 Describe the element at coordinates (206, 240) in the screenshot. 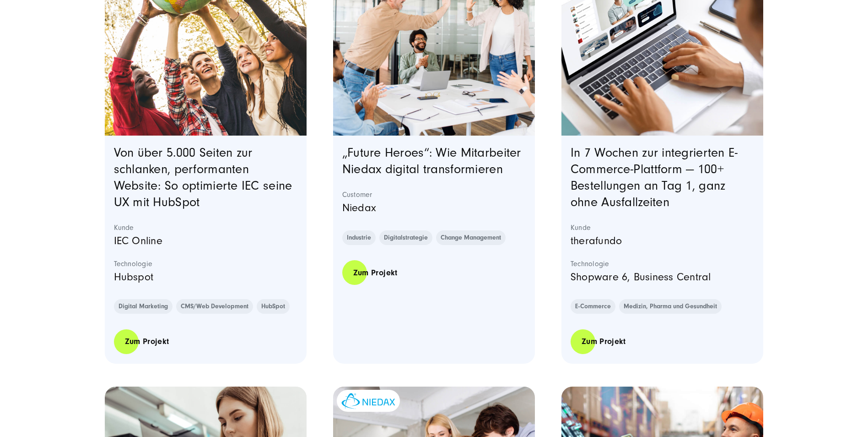

I see `p: IEC Online` at that location.